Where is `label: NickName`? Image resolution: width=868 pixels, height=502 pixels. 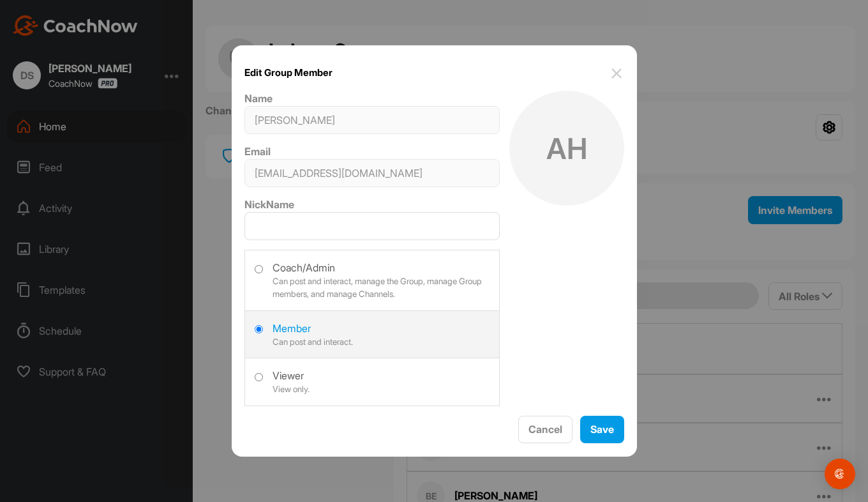
label: NickName is located at coordinates (269, 205).